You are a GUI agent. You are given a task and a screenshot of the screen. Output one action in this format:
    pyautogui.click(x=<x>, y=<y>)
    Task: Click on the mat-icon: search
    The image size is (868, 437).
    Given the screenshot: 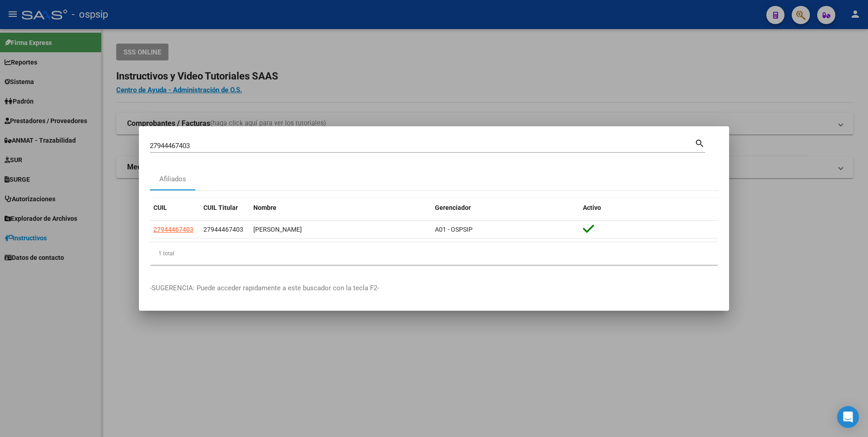 What is the action you would take?
    pyautogui.click(x=700, y=143)
    